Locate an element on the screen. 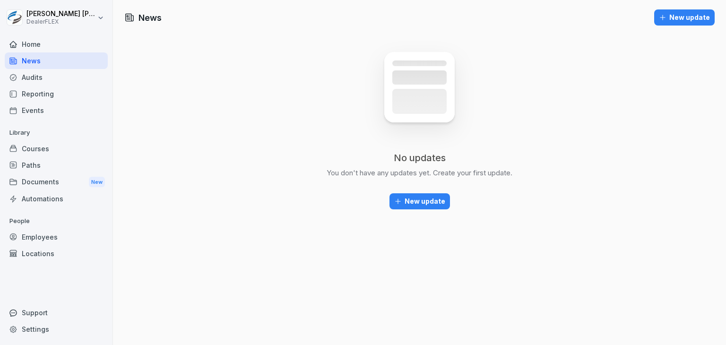 The height and width of the screenshot is (345, 726). div: Home is located at coordinates (56, 44).